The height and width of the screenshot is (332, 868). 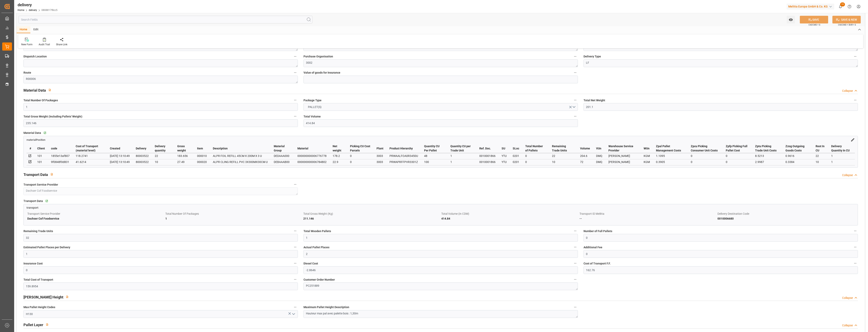 What do you see at coordinates (404, 162) in the screenshot?
I see `div: PRWAPRFFPVR3301Z` at bounding box center [404, 162].